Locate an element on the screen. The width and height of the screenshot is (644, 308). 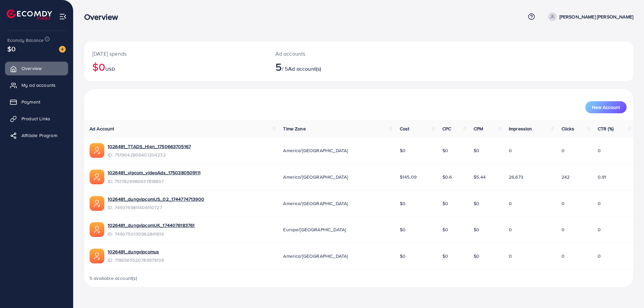
img: menu is located at coordinates (62, 17).